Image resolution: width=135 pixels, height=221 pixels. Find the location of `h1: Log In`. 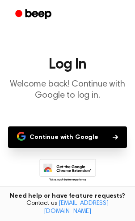

h1: Log In is located at coordinates (68, 65).